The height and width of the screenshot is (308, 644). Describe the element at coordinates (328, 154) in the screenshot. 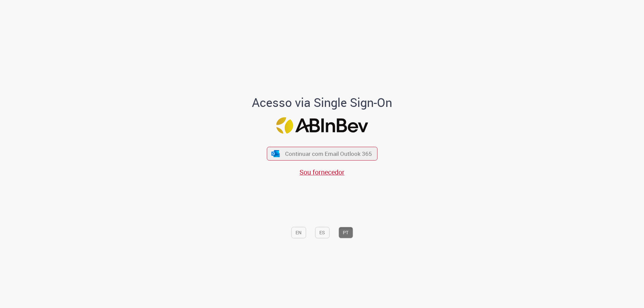

I see `span: Continuar com Email Outlook 365` at that location.